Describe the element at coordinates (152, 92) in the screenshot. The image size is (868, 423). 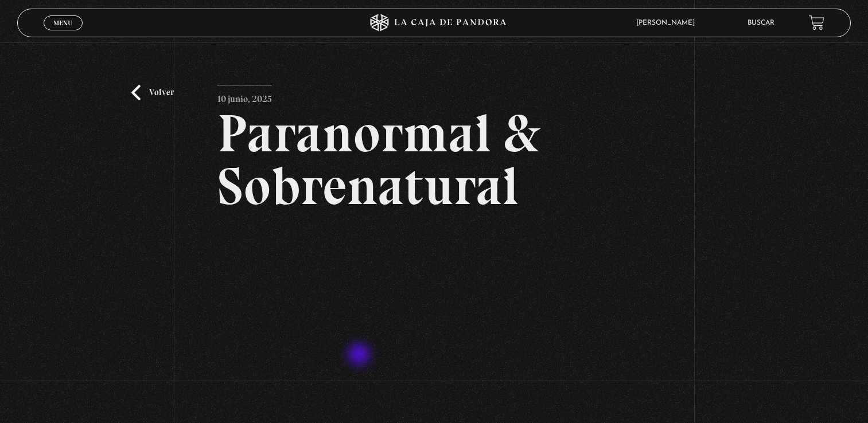
I see `a: Volver` at that location.